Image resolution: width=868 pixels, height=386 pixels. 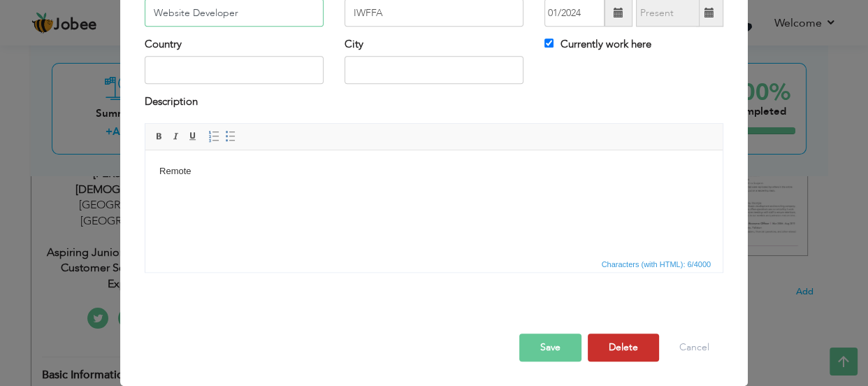 What do you see at coordinates (171, 102) in the screenshot?
I see `label: Description` at bounding box center [171, 102].